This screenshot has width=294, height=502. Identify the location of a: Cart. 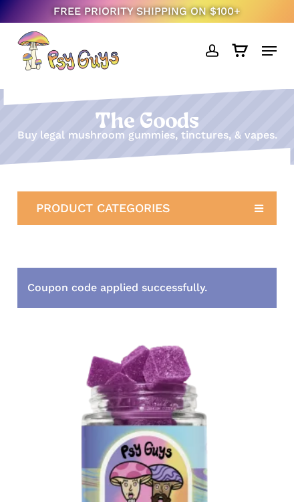
(240, 51).